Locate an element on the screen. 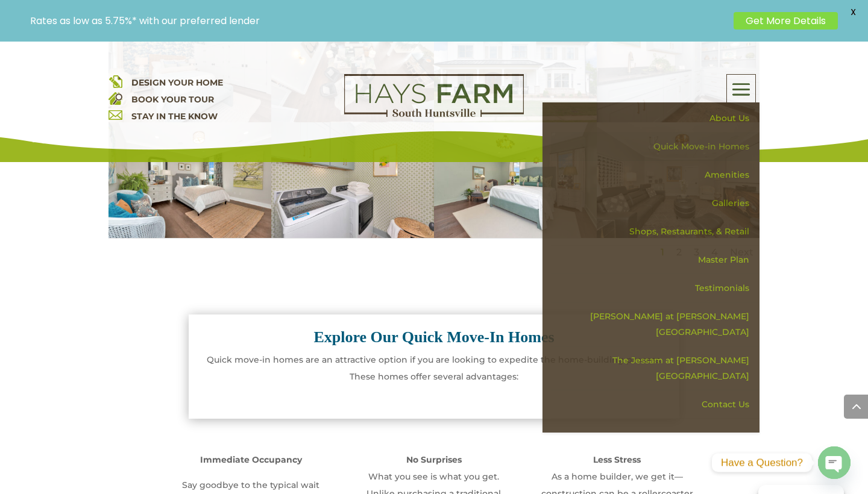  img: 2106-Forest-Gate-73-400x284.jpg is located at coordinates (353, 180).